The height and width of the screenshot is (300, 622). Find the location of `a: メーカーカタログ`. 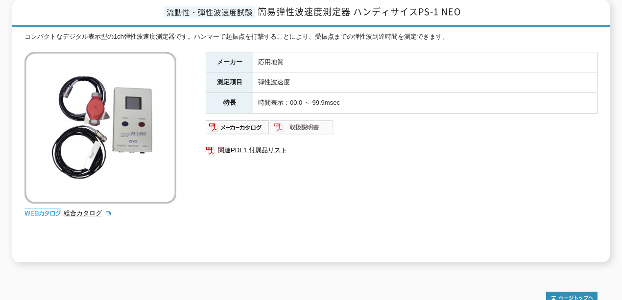

a: メーカーカタログ is located at coordinates (237, 129).